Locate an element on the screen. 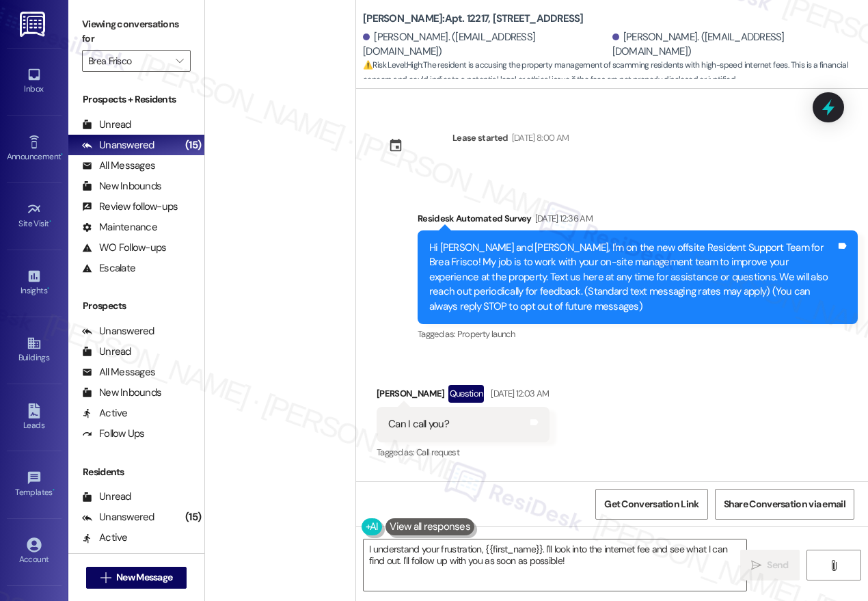 Image resolution: width=868 pixels, height=601 pixels. div: Follow Ups is located at coordinates (114, 434).